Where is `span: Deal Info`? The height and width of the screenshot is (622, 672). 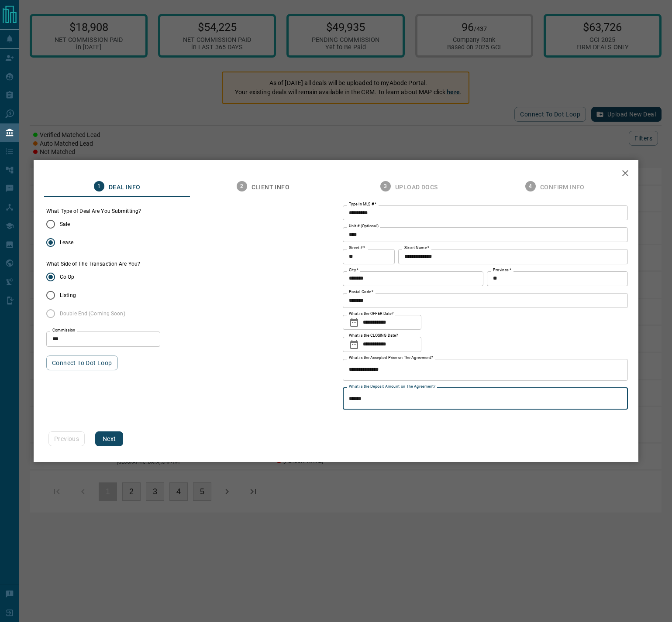 span: Deal Info is located at coordinates (124, 188).